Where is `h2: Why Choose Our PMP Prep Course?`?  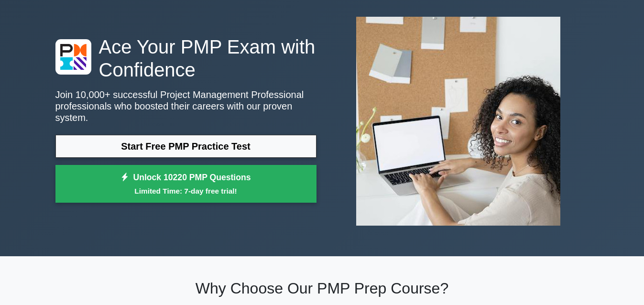 h2: Why Choose Our PMP Prep Course? is located at coordinates (323, 289).